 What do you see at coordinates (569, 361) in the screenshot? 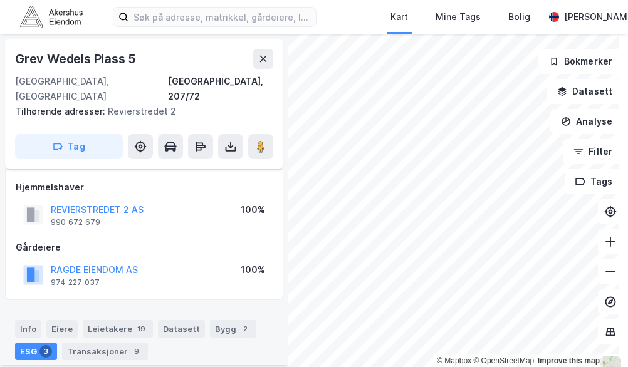
I see `a: Improve this map` at bounding box center [569, 361].